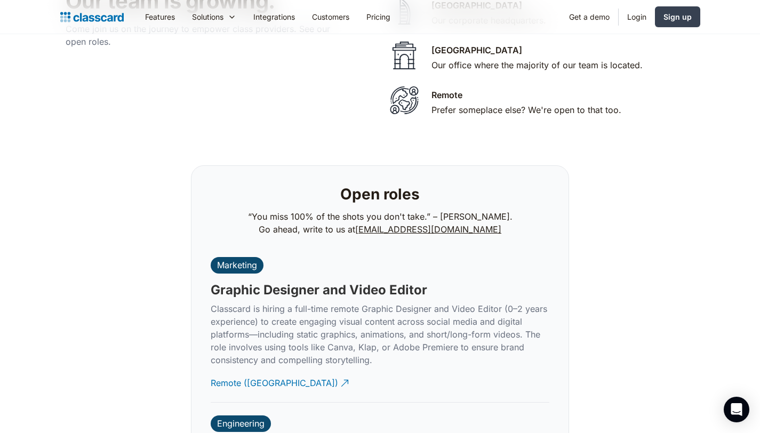 This screenshot has width=760, height=433. I want to click on div: Engineering, so click(240, 423).